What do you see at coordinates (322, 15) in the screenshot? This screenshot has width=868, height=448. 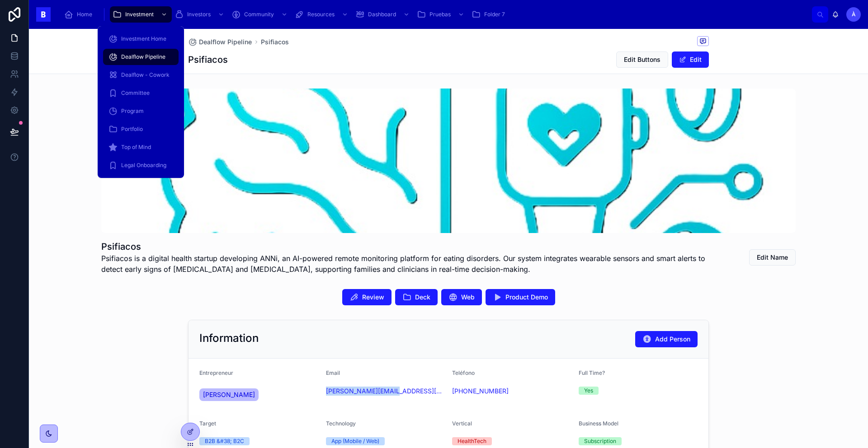 I see `a: Resources` at bounding box center [322, 15].